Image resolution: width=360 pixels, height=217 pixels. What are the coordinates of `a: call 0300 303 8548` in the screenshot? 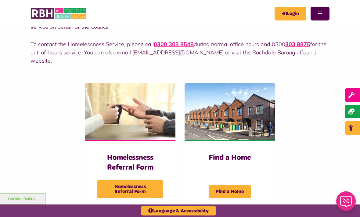 It's located at (174, 44).